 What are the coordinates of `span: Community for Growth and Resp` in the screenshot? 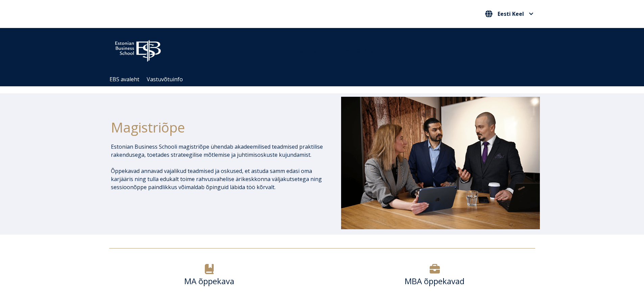 It's located at (338, 50).